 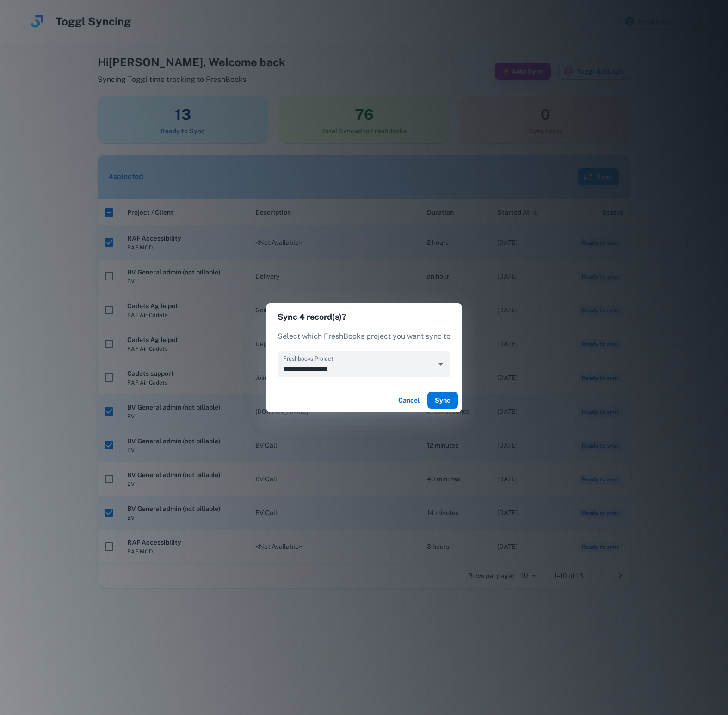 What do you see at coordinates (364, 317) in the screenshot?
I see `h2: Sync 4 record(s)?` at bounding box center [364, 317].